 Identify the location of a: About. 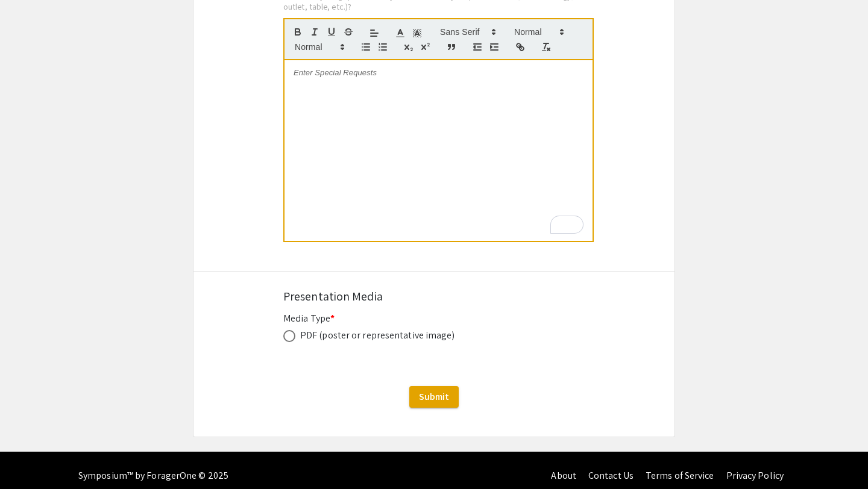
(563, 475).